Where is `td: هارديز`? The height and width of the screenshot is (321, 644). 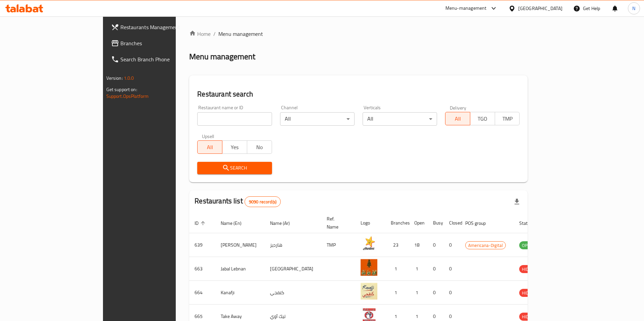 td: هارديز is located at coordinates (293, 245).